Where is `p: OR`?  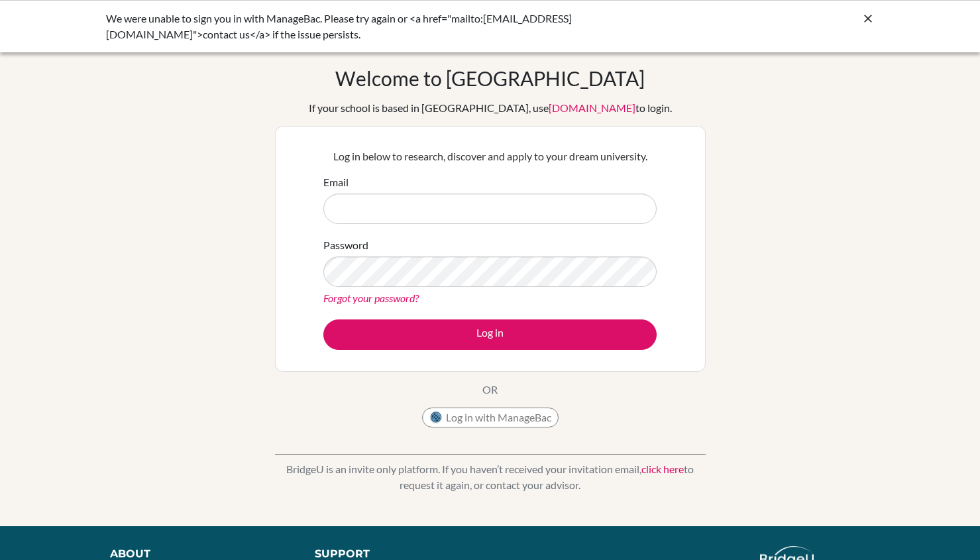
p: OR is located at coordinates (490, 390).